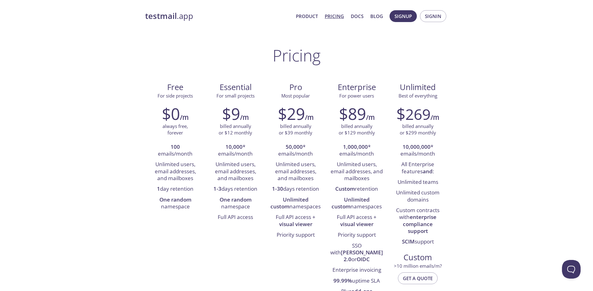  Describe the element at coordinates (235, 217) in the screenshot. I see `li: Full API access` at that location.